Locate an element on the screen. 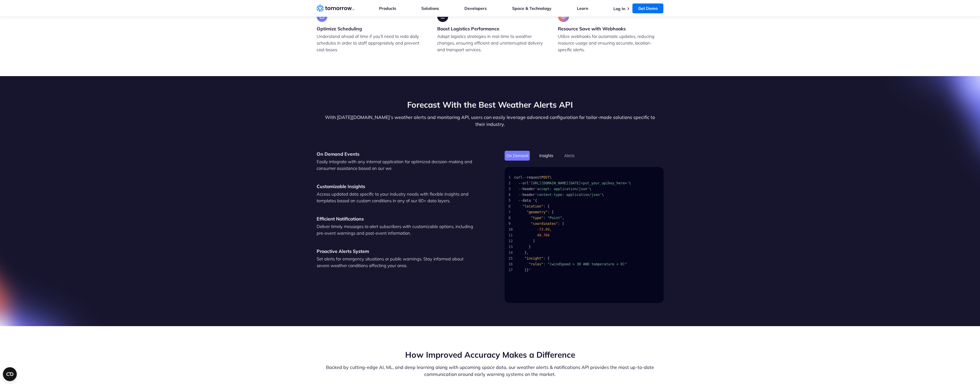 This screenshot has height=384, width=980. span: 73.89 is located at coordinates (544, 229).